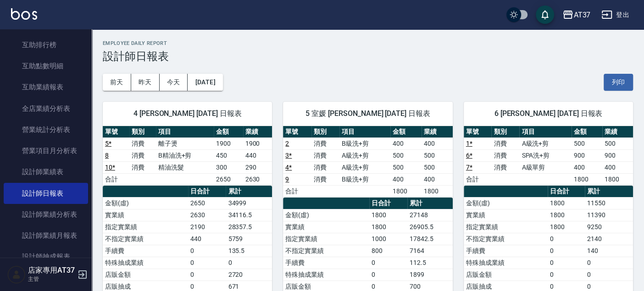 This screenshot has height=291, width=644. What do you see at coordinates (258, 143) in the screenshot?
I see `td: 1900` at bounding box center [258, 143].